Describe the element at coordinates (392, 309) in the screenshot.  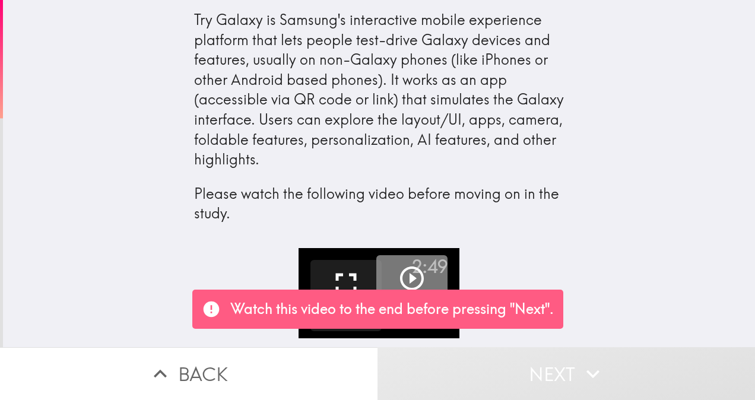
I see `p: Watch this video to the end before pressing "Next".` at that location.